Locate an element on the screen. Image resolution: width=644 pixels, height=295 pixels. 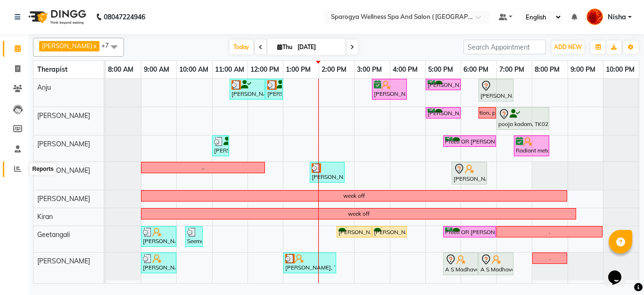
span: ADD NEW is located at coordinates (567, 47).